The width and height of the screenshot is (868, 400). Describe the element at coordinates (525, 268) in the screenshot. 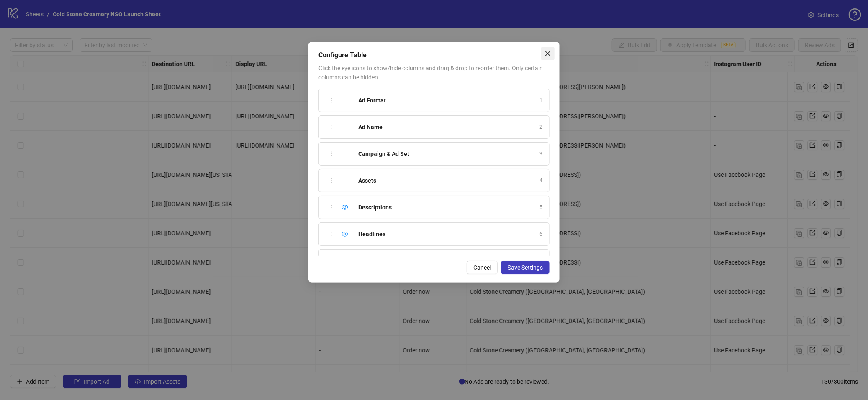

I see `span: Save Settings` at that location.